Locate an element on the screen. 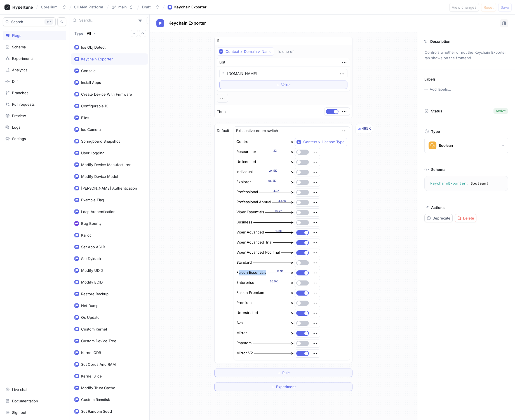  div: Professional Annual is located at coordinates (254, 202).